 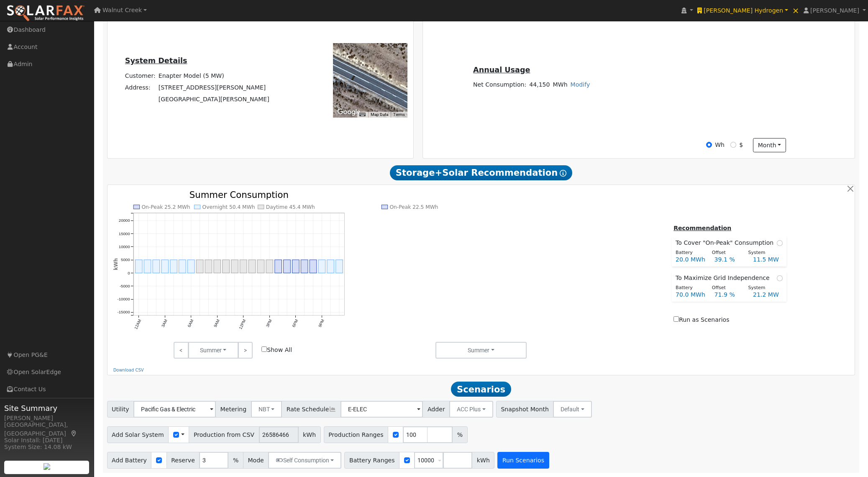 I want to click on span: To Cover "On-Peak" Consumption, so click(x=726, y=243).